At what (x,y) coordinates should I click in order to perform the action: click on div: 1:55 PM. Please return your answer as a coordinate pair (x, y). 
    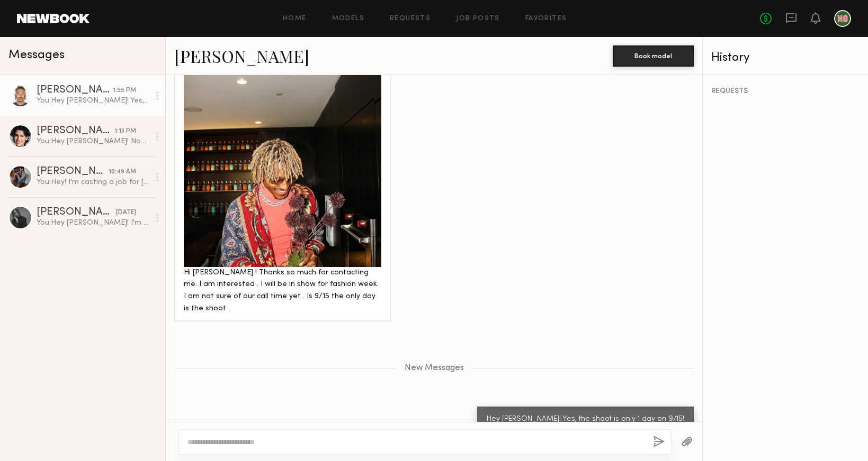
    Looking at the image, I should click on (124, 90).